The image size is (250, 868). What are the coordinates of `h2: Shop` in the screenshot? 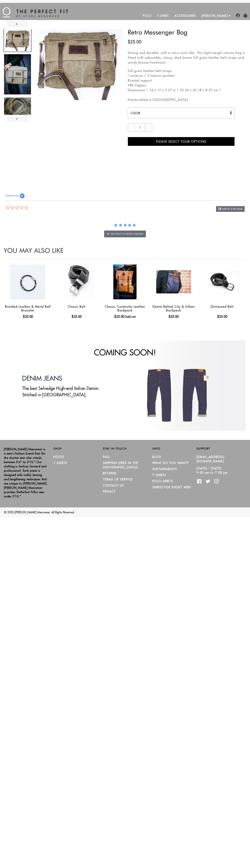 It's located at (75, 449).